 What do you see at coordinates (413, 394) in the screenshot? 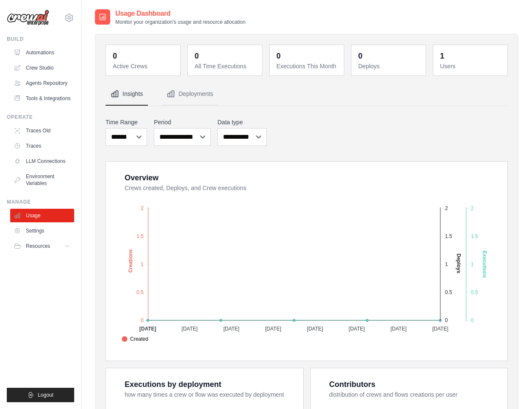
I see `dt: distribution of crews and flows creations per user` at bounding box center [413, 394].